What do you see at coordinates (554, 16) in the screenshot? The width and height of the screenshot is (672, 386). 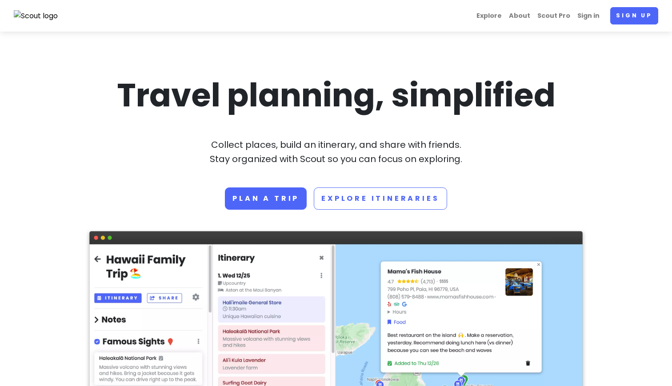 I see `a: Scout Pro` at bounding box center [554, 16].